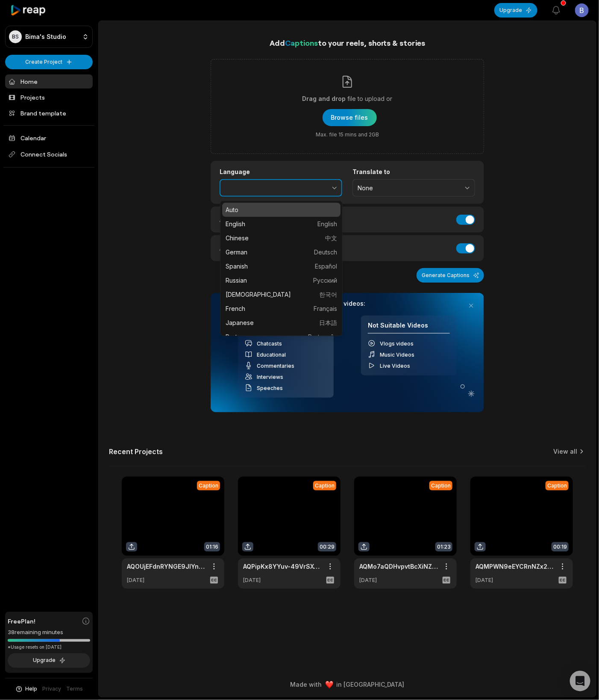  Describe the element at coordinates (396, 343) in the screenshot. I see `span: Vlogs videos` at that location.